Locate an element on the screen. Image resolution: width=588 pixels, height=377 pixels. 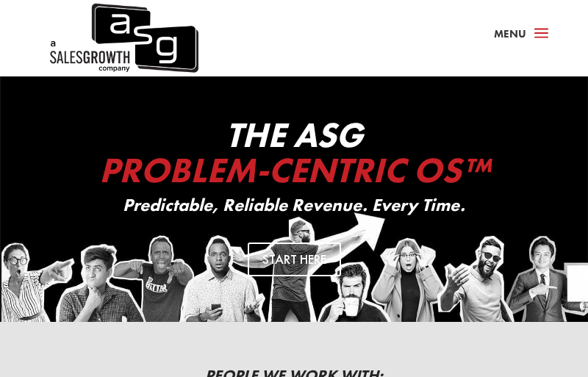
span: Menu is located at coordinates (510, 34).